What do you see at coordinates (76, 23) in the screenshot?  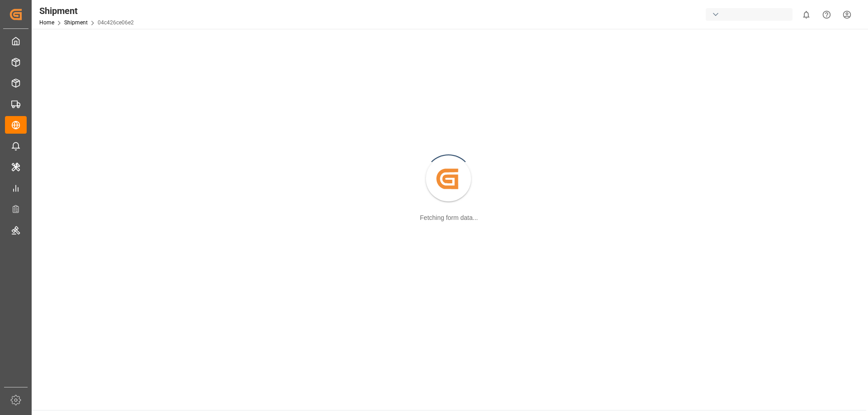 I see `a: Shipment` at bounding box center [76, 23].